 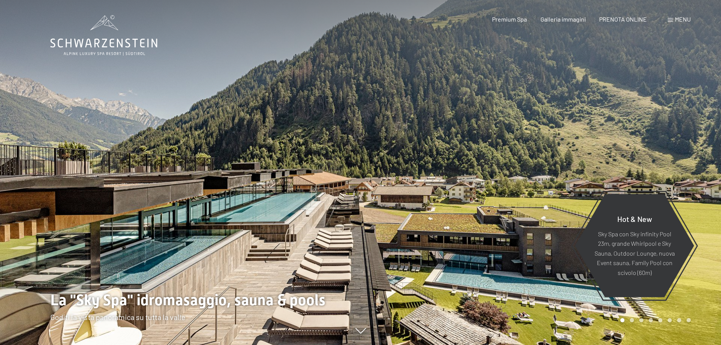 What do you see at coordinates (563, 19) in the screenshot?
I see `span: Galleria immagini` at bounding box center [563, 19].